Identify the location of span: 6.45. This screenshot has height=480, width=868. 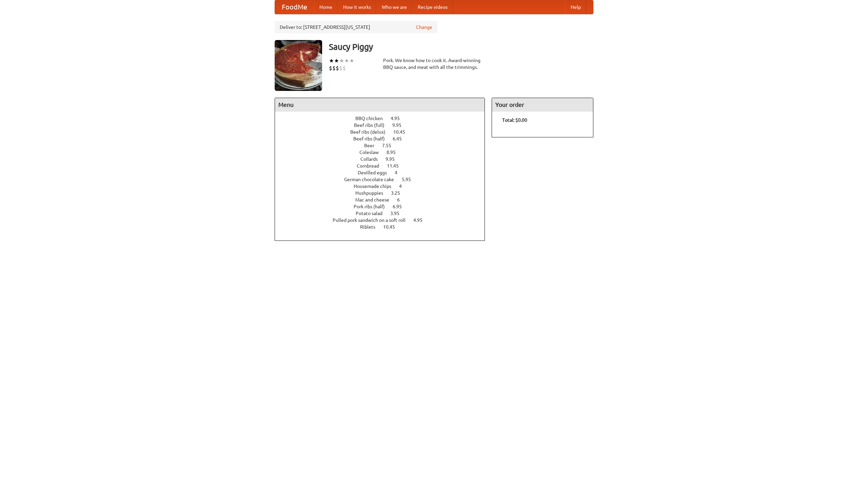
(401, 139).